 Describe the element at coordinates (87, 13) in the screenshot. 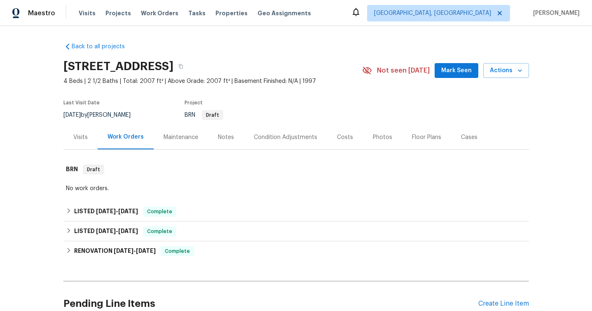

I see `span: Visits` at that location.